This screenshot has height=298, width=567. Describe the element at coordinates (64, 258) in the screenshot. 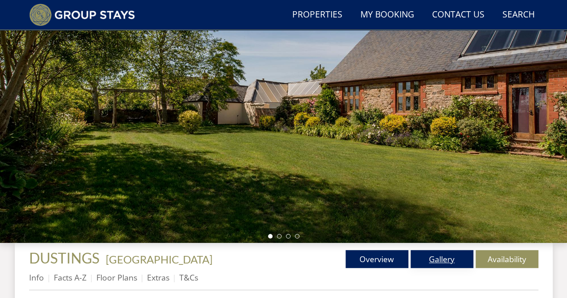

I see `span: DUSTINGS` at that location.